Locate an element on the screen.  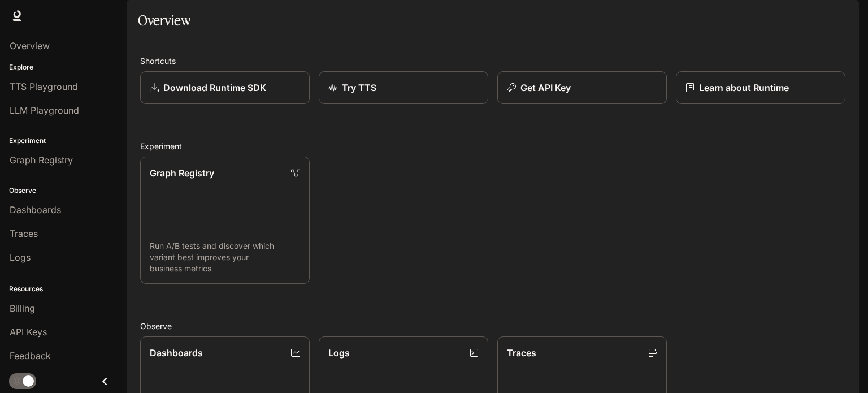
h2: Shortcuts is located at coordinates (492, 61).